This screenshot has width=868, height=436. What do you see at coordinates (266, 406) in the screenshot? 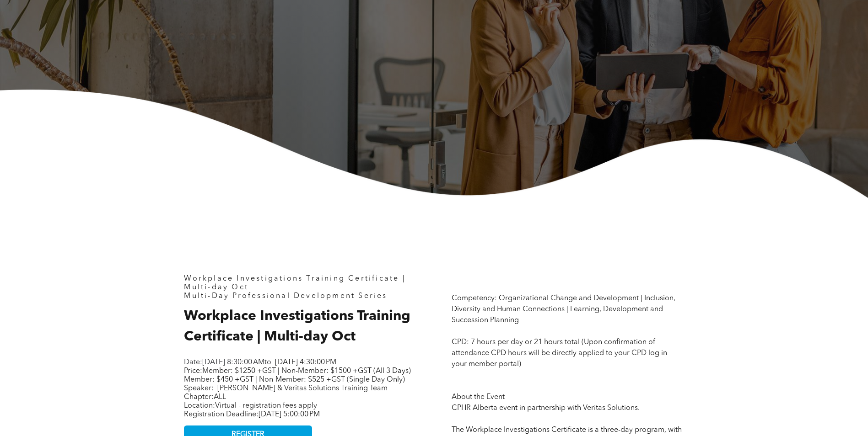
I see `span: Virtual - registration fees apply` at bounding box center [266, 406].